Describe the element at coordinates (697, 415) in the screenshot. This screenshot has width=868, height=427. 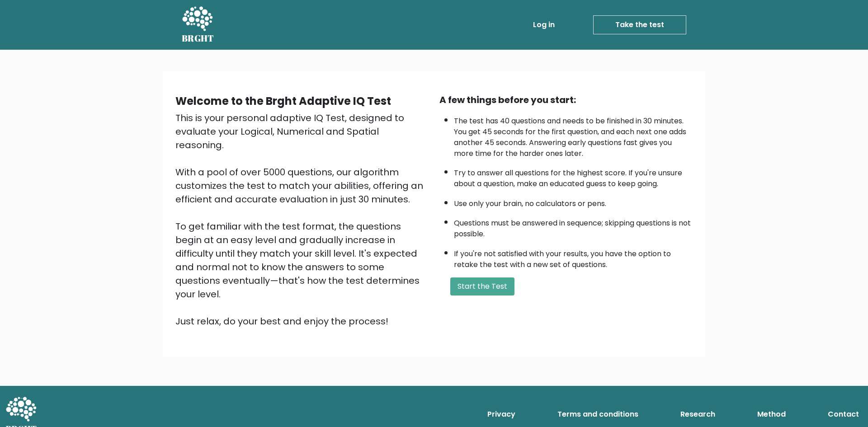
I see `a: Research` at that location.